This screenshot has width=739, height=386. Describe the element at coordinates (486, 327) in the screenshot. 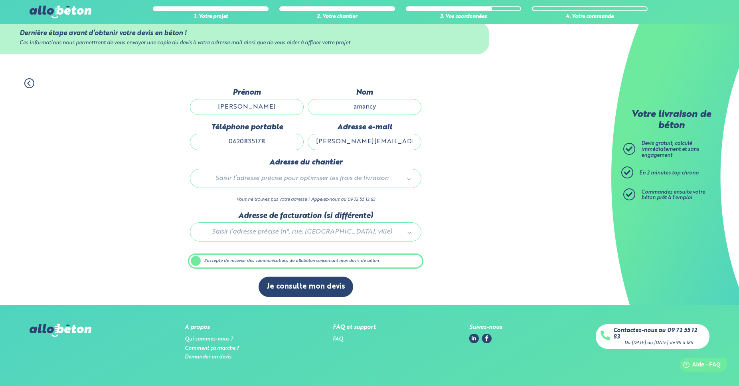

I see `div: Suivez-nous` at that location.